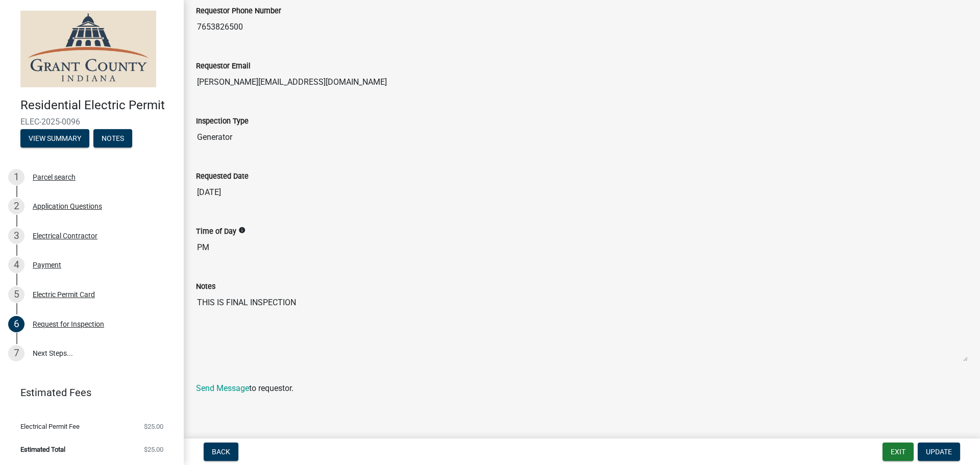 The image size is (980, 465). Describe the element at coordinates (938, 452) in the screenshot. I see `button: Update` at that location.